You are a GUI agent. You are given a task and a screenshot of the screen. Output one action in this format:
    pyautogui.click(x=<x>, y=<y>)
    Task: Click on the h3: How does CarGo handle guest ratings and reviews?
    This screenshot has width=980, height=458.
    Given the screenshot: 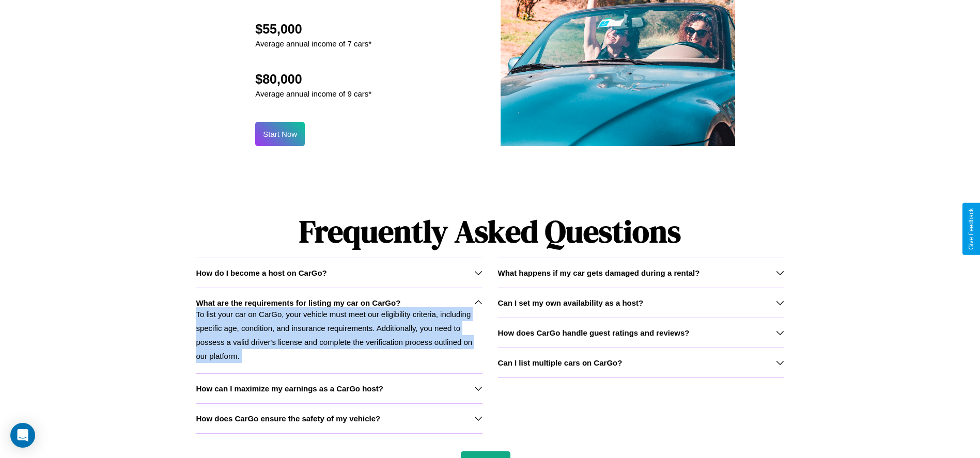 What is the action you would take?
    pyautogui.click(x=593, y=332)
    